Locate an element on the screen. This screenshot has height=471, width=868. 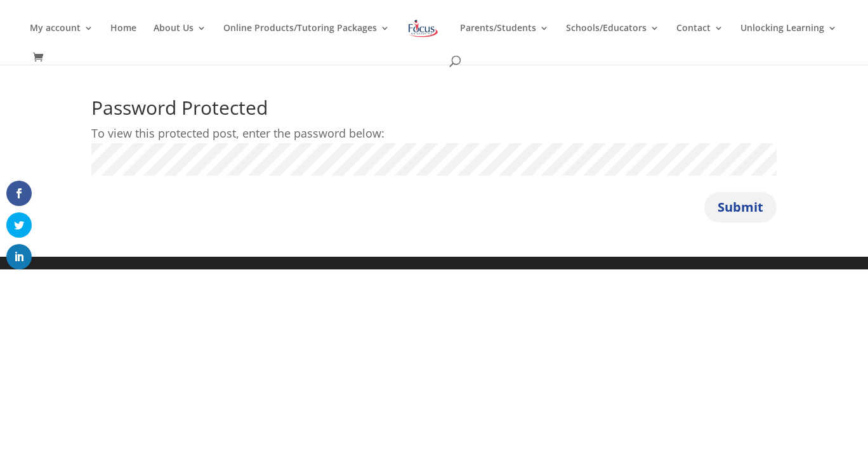
a: About Us is located at coordinates (180, 38).